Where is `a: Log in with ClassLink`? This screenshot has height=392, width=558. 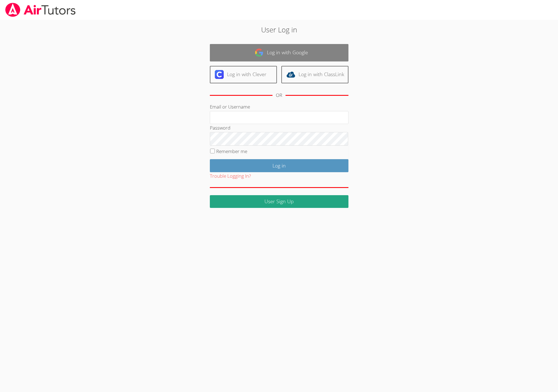 a: Log in with ClassLink is located at coordinates (315, 74).